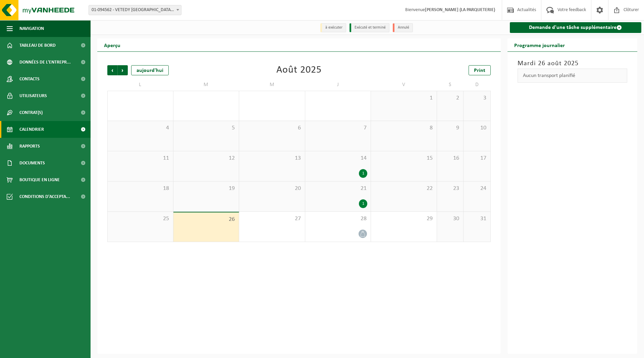  What do you see at coordinates (338, 188) in the screenshot?
I see `span: 21` at bounding box center [338, 188].